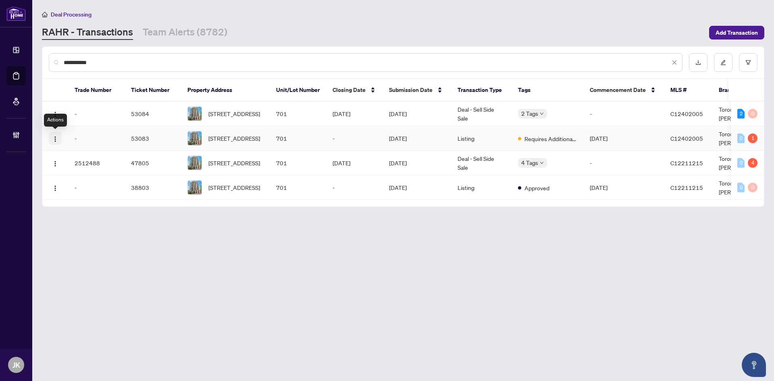  What do you see at coordinates (748, 62) in the screenshot?
I see `button: filter` at bounding box center [748, 62].